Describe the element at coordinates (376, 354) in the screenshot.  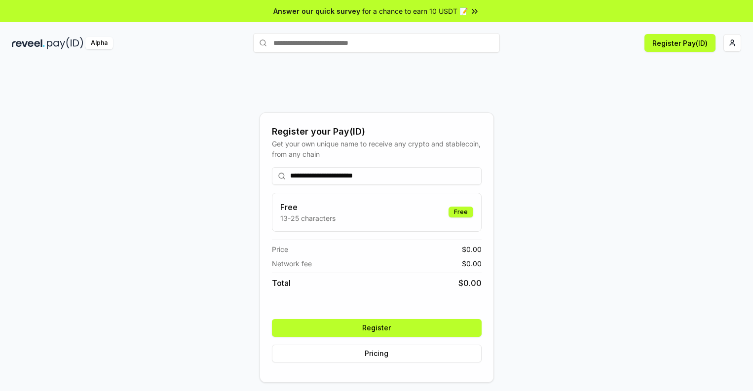
I see `button: Pricing` at that location.